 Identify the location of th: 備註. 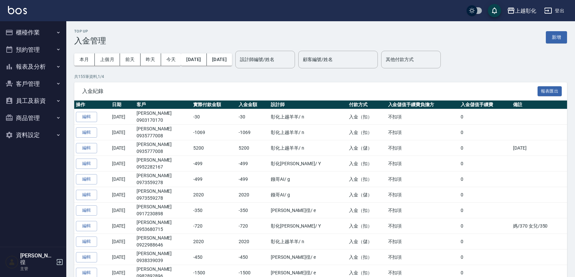
(539, 105).